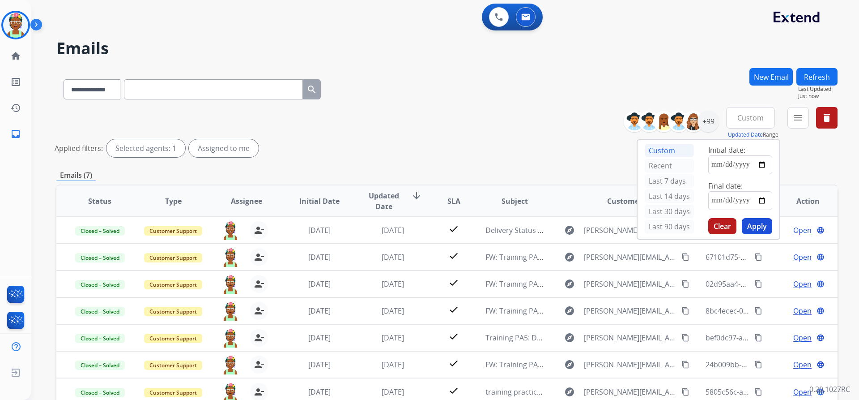 The height and width of the screenshot is (400, 859). Describe the element at coordinates (100, 201) in the screenshot. I see `span: Status` at that location.